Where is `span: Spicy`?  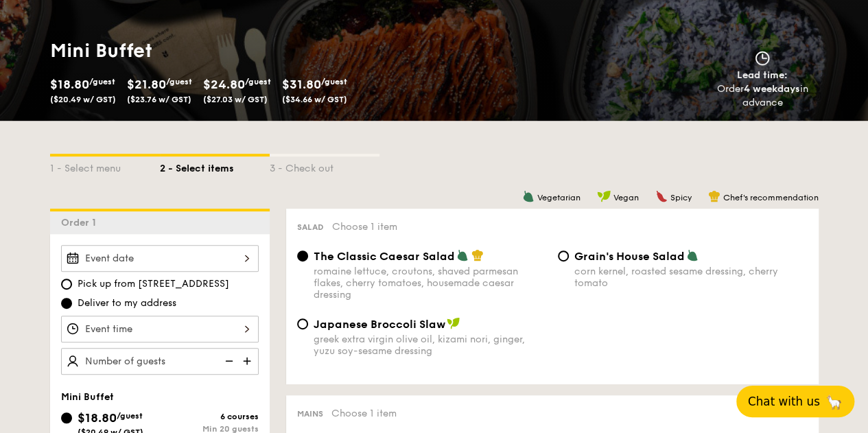 span: Spicy is located at coordinates (681, 197).